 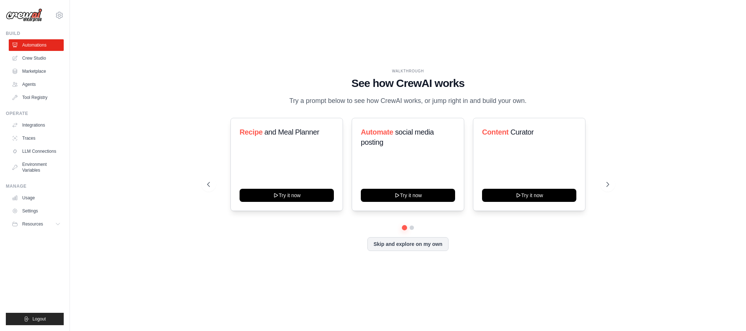 What do you see at coordinates (36, 125) in the screenshot?
I see `a: Integrations` at bounding box center [36, 125].